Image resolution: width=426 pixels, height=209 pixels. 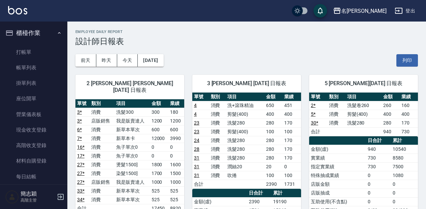 What do you see at coordinates (34, 68) in the screenshot?
I see `a: 帳單列表` at bounding box center [34, 68].